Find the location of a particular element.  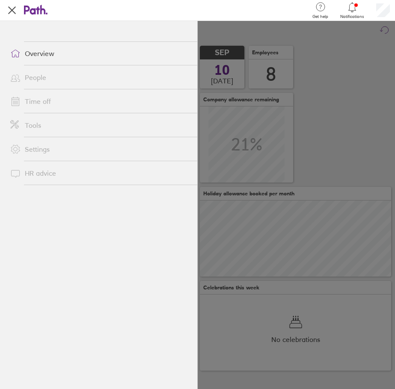

span: Notifications is located at coordinates (352, 17).